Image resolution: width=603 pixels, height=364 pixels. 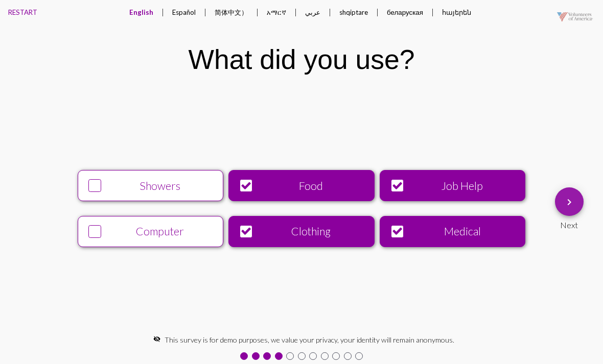 What do you see at coordinates (452, 231) in the screenshot?
I see `button: Medical` at bounding box center [452, 231].